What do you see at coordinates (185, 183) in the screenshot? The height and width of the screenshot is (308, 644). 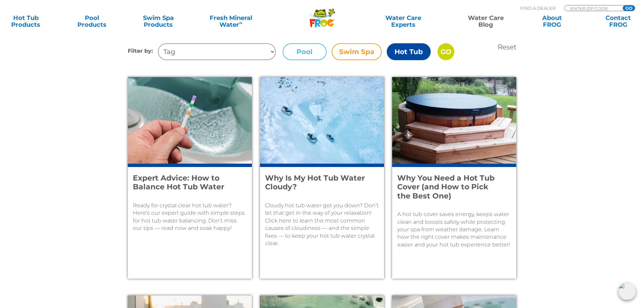 I see `h4: Expert Advice: How to Balance Hot Tub Water` at bounding box center [185, 183].